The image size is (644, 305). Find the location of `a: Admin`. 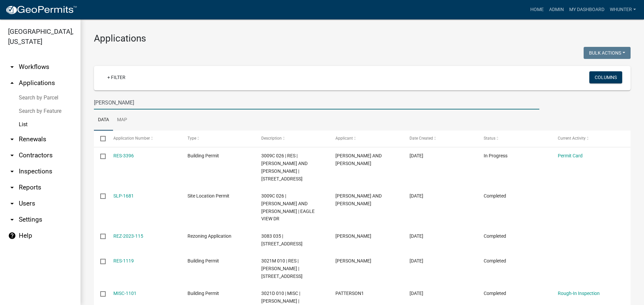

a: Admin is located at coordinates (556, 10).